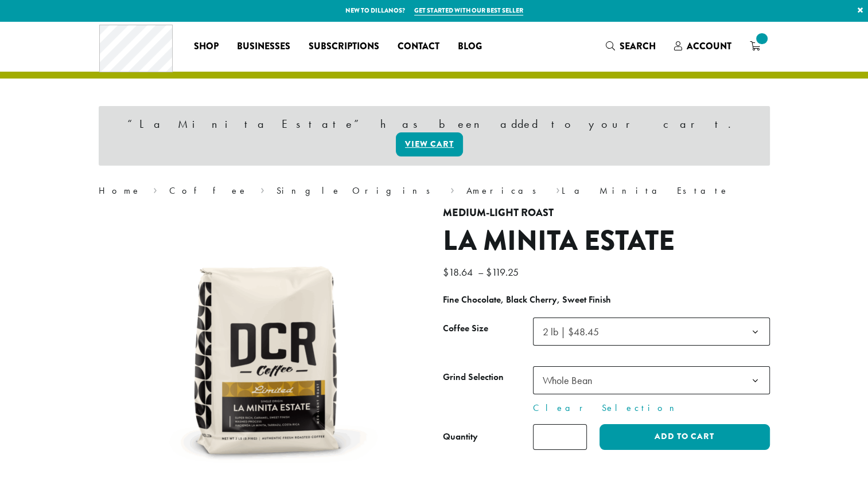 The image size is (868, 478). Describe the element at coordinates (560, 437) in the screenshot. I see `input: Product quantity` at that location.